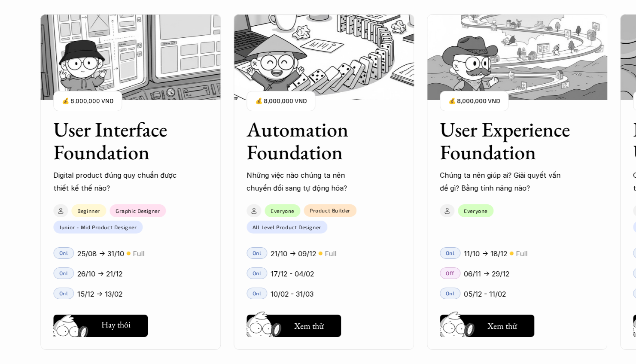 The width and height of the screenshot is (636, 364). I want to click on p: 17/12 - 04/02, so click(292, 274).